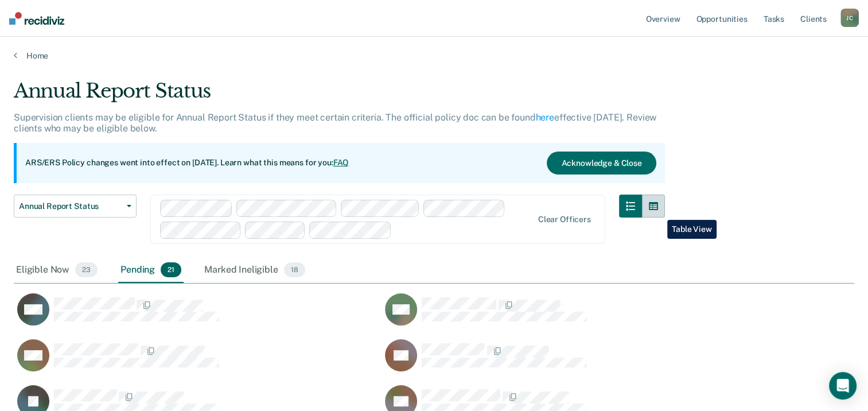  Describe the element at coordinates (198, 315) in the screenshot. I see `div: CaseloadOpportunityCell-02397355` at that location.